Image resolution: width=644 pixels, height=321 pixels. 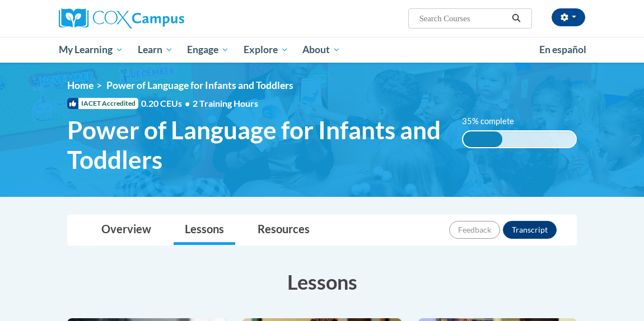 I want to click on a: Resources, so click(x=283, y=230).